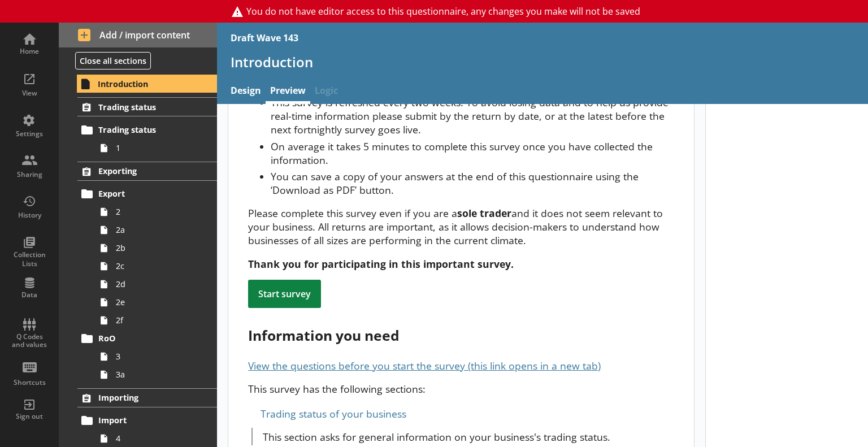 The height and width of the screenshot is (447, 868). What do you see at coordinates (158, 265) in the screenshot?
I see `span: 2c` at bounding box center [158, 265].